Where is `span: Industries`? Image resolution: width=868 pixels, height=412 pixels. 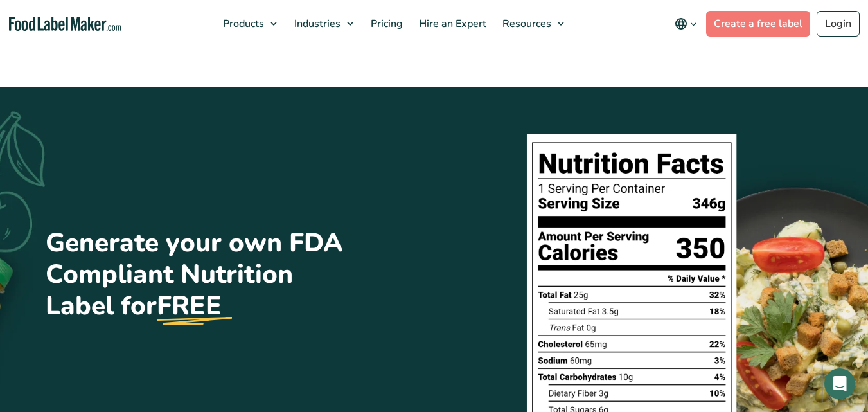 span: Industries is located at coordinates (316, 24).